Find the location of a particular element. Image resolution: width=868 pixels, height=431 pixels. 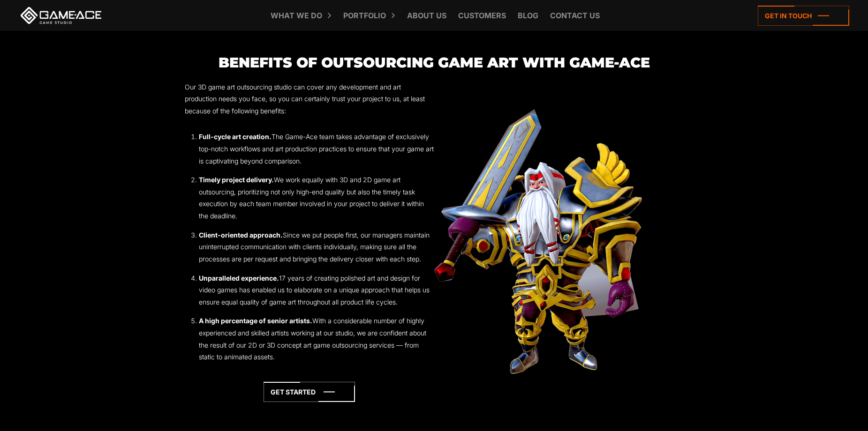

li: 17 years of creating polished art and design for video games has enabled us to elaborate on a uni... is located at coordinates (316, 290).